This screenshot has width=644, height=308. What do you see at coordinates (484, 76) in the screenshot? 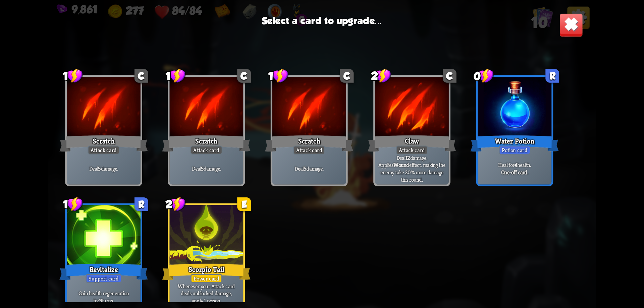
I see `div: 0` at bounding box center [484, 76].